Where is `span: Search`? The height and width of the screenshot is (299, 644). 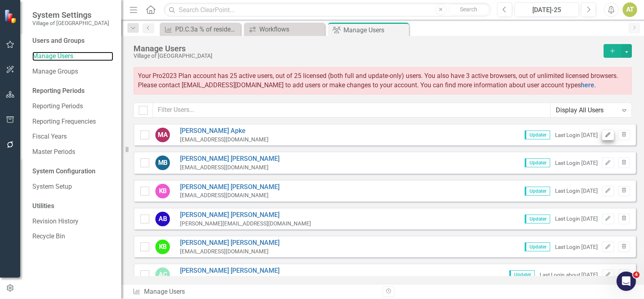 span: Search is located at coordinates (468, 9).